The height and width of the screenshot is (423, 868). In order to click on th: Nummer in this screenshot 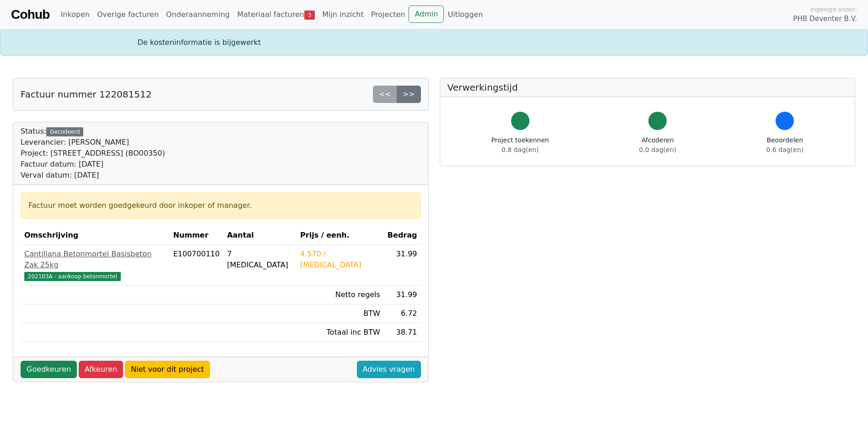, I will do `click(196, 235)`.